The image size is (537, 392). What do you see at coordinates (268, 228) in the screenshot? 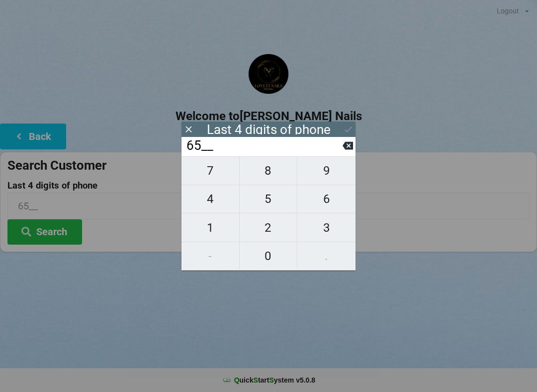
I see `span: 2` at bounding box center [268, 228].